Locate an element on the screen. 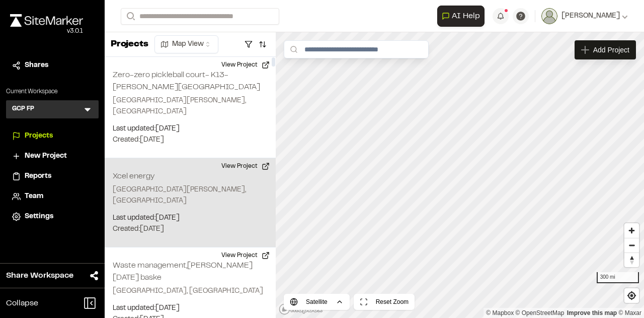 The height and width of the screenshot is (318, 644). div: Oh geez...please don't... is located at coordinates (46, 31).